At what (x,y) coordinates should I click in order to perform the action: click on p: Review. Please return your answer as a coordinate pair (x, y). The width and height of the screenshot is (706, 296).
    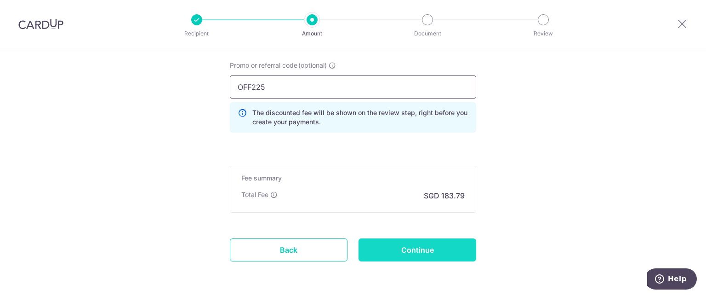
    Looking at the image, I should click on (543, 34).